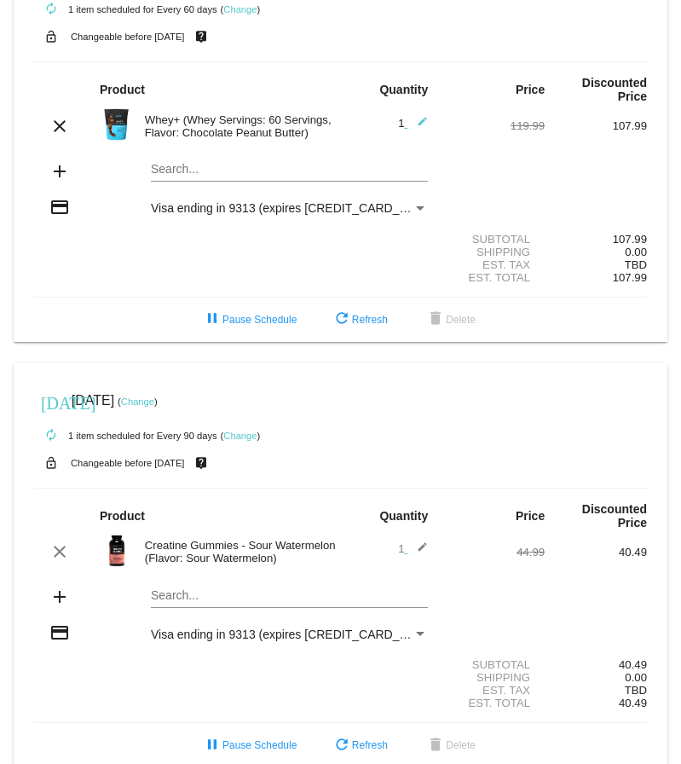 This screenshot has width=681, height=764. What do you see at coordinates (630, 277) in the screenshot?
I see `span: 107.99` at bounding box center [630, 277].